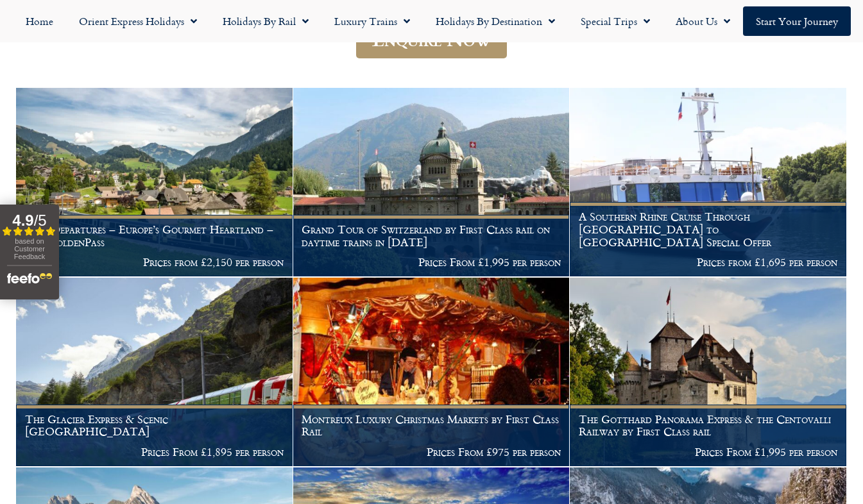 The width and height of the screenshot is (863, 504). I want to click on h1: 2025 Departures – Europe’s Gourmet Heartland – The GoldenPass, so click(155, 235).